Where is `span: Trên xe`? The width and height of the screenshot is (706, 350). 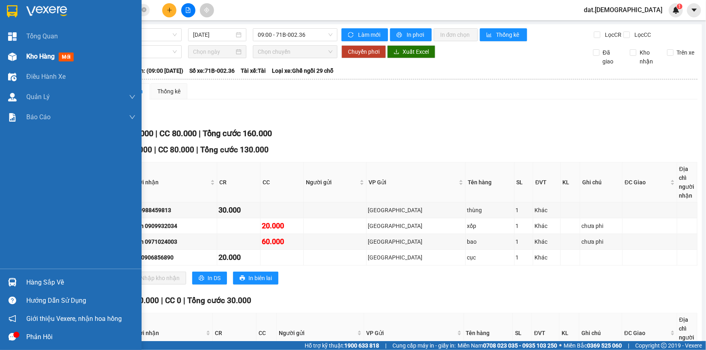
span: Trên xe is located at coordinates (686, 53).